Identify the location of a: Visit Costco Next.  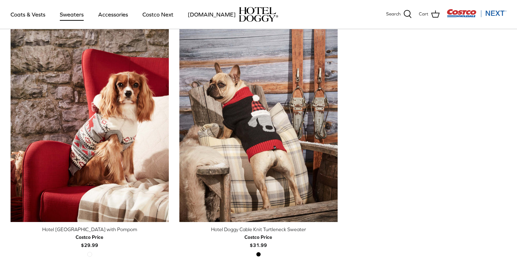
(476, 16).